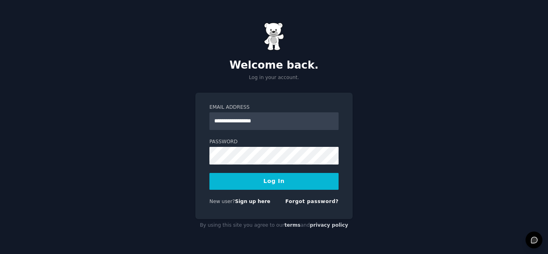 Image resolution: width=548 pixels, height=254 pixels. Describe the element at coordinates (274, 65) in the screenshot. I see `h2: Welcome back.` at that location.